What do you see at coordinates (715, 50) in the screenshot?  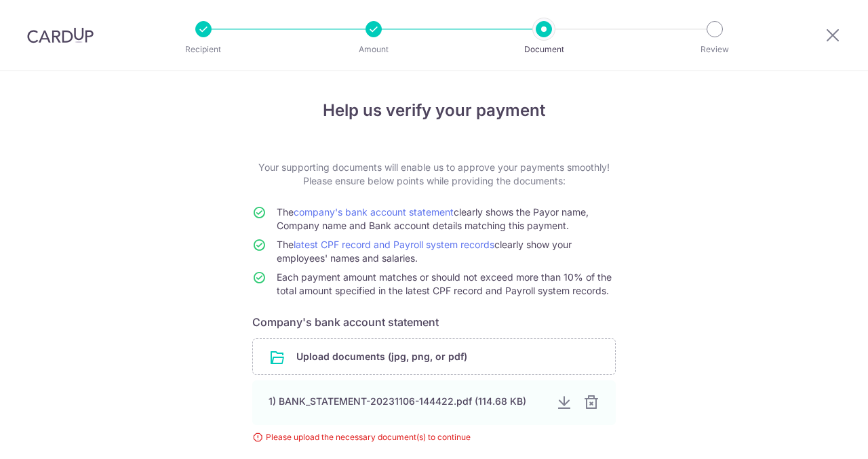 I see `p: Review` at bounding box center [715, 50].